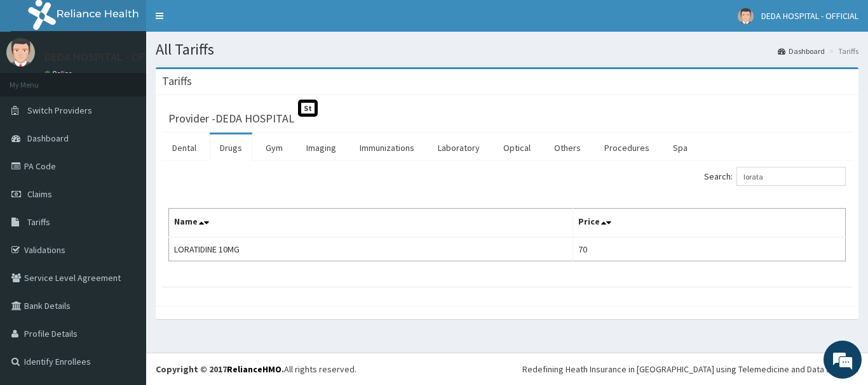 The width and height of the screenshot is (868, 385). What do you see at coordinates (274, 148) in the screenshot?
I see `a: Gym` at bounding box center [274, 148].